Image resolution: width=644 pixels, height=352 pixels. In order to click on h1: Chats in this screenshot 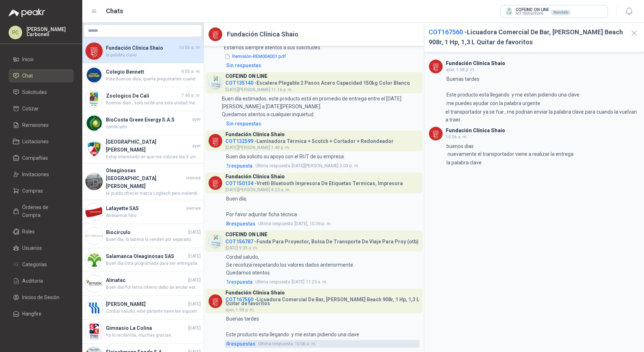, I will do `click(115, 11)`.